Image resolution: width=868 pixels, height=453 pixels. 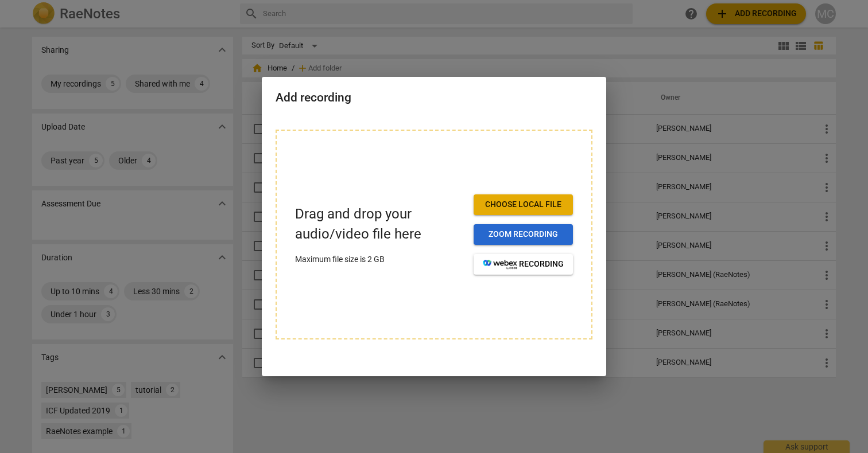 What do you see at coordinates (523, 235) in the screenshot?
I see `button: Zoom recording` at bounding box center [523, 235].